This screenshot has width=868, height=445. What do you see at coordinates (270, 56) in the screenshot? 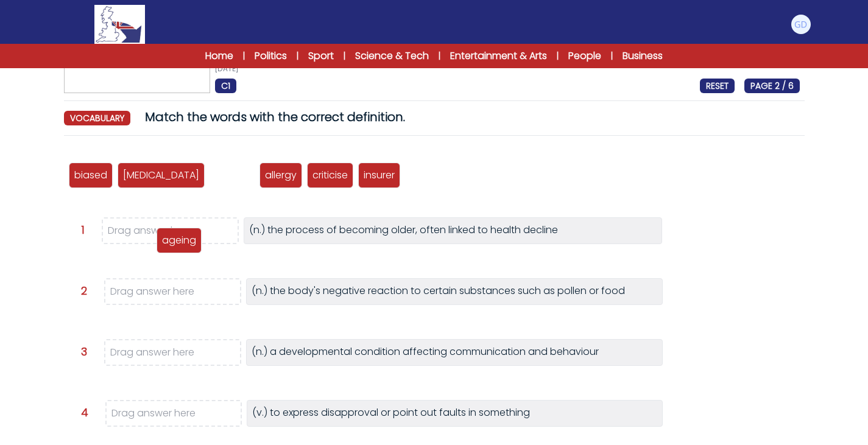
I see `a: Politics` at bounding box center [270, 56].